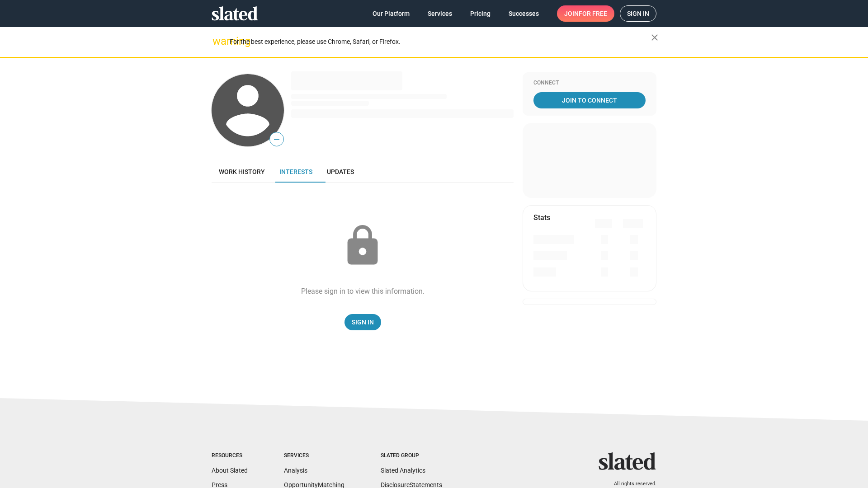  What do you see at coordinates (295, 470) in the screenshot?
I see `a: Analysis` at bounding box center [295, 470].